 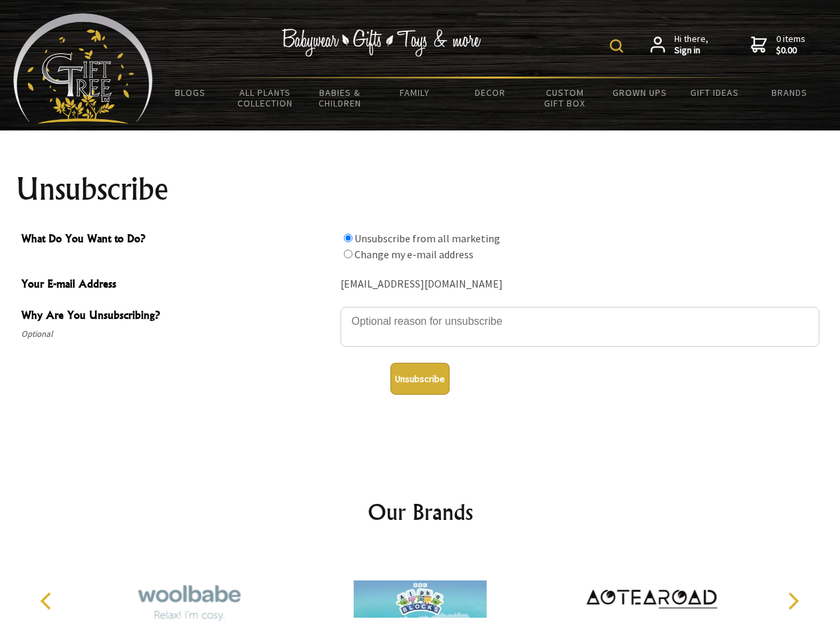 I want to click on a: Gift Ideas, so click(x=715, y=93).